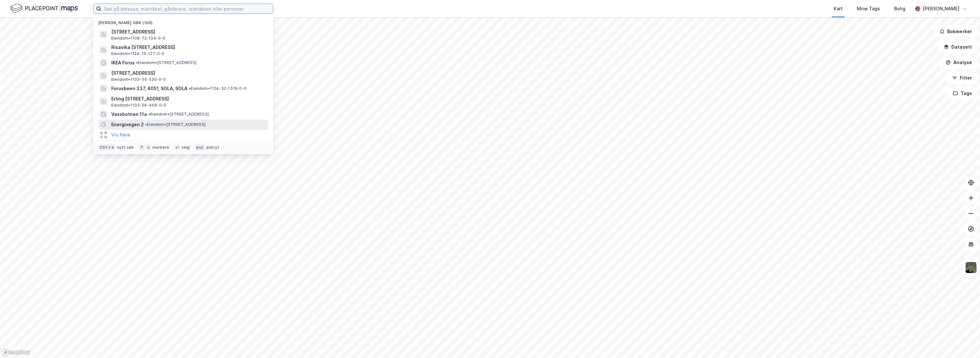 The image size is (980, 358). Describe the element at coordinates (963, 94) in the screenshot. I see `button: Tags` at that location.